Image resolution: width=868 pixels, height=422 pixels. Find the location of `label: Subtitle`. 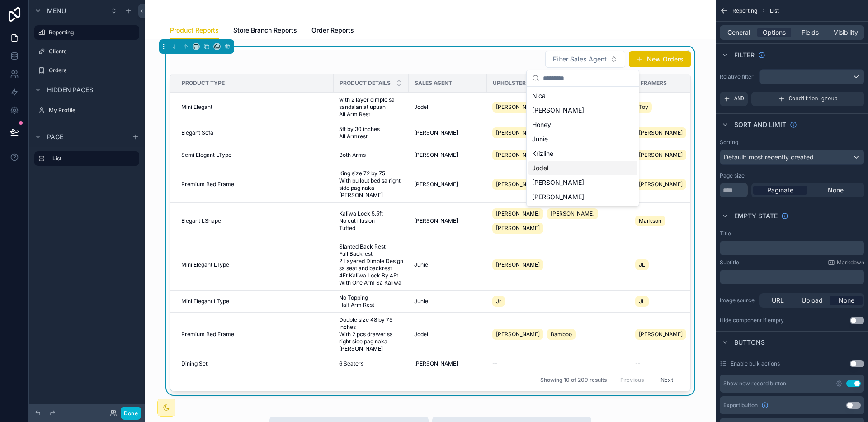

label: Subtitle is located at coordinates (729, 262).